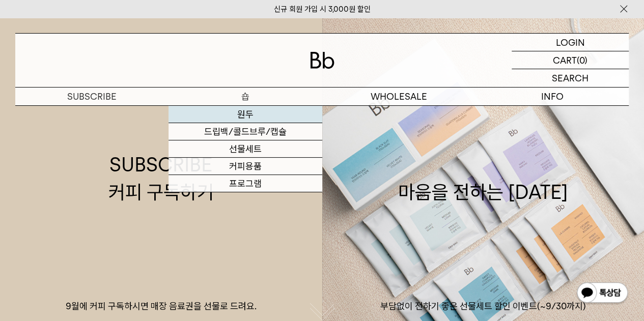 This screenshot has height=321, width=644. What do you see at coordinates (565, 60) in the screenshot?
I see `p: CART` at bounding box center [565, 60].